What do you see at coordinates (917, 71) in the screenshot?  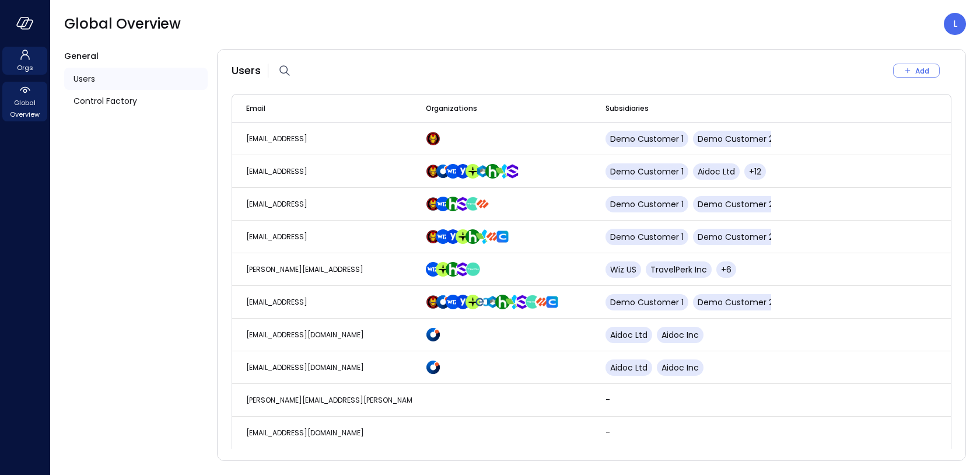 I see `button: Add` at bounding box center [917, 71].